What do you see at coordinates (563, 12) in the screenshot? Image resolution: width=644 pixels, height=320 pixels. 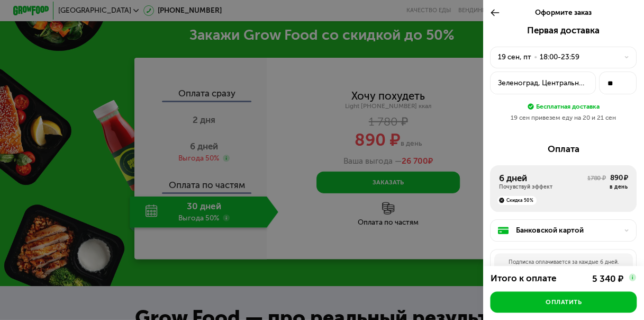 I see `span: Оформите заказ` at bounding box center [563, 12].